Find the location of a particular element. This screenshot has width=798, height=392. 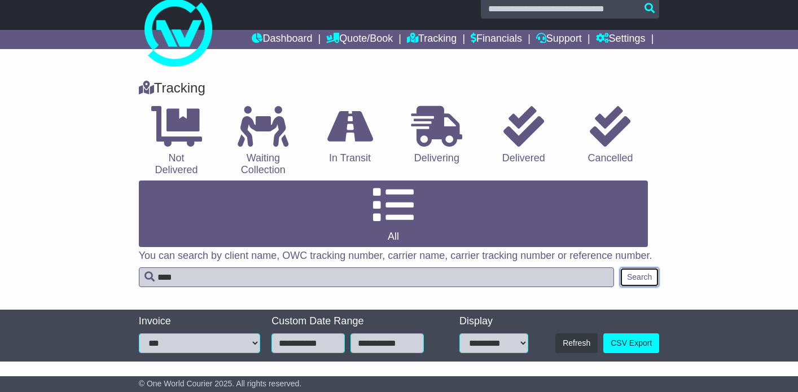

a: Cancelled is located at coordinates (611, 135).